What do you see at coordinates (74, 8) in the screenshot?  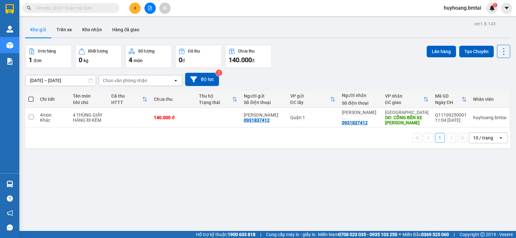 I see `input: Tìm tên, số ĐT hoặc mã đơn` at bounding box center [74, 8].